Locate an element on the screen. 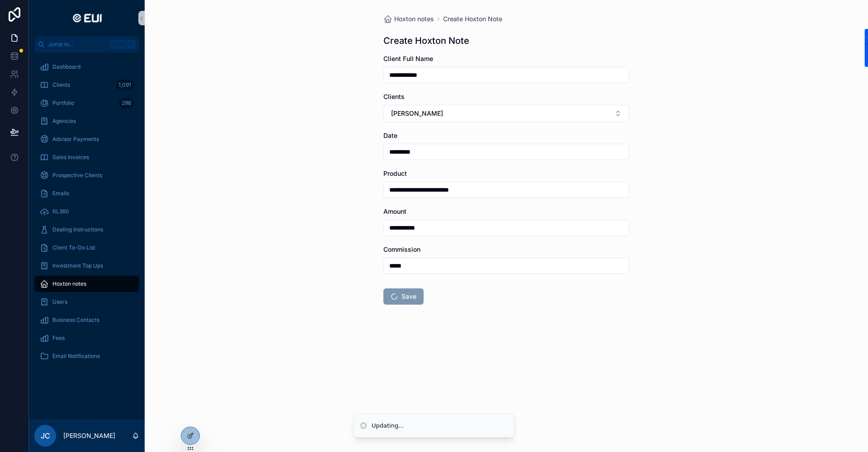 Image resolution: width=868 pixels, height=452 pixels. span: Users is located at coordinates (60, 302).